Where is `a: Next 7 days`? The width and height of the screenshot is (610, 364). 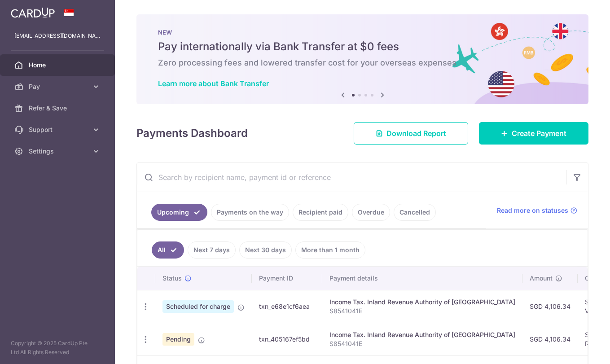
a: Next 7 days is located at coordinates (211, 250).